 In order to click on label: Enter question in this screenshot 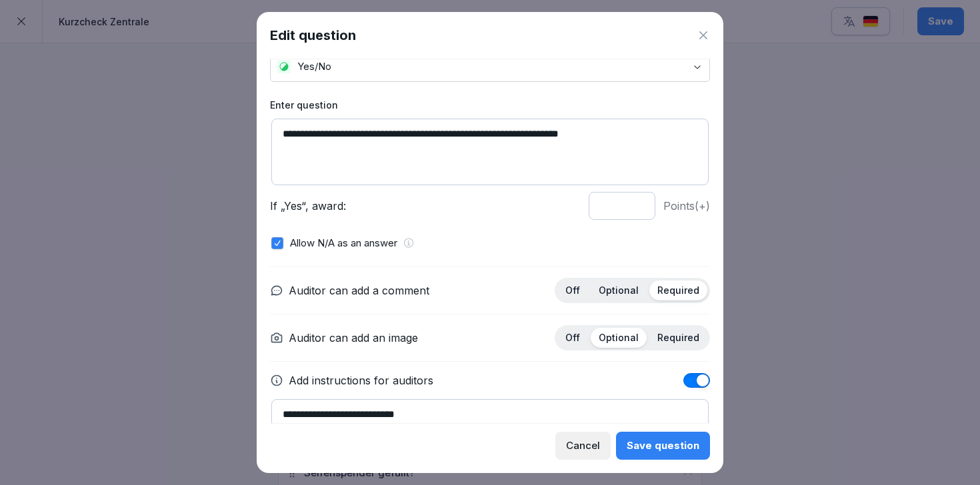, I will do `click(490, 105)`.